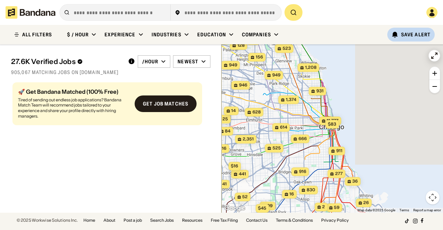  I want to click on span: 830, so click(311, 190).